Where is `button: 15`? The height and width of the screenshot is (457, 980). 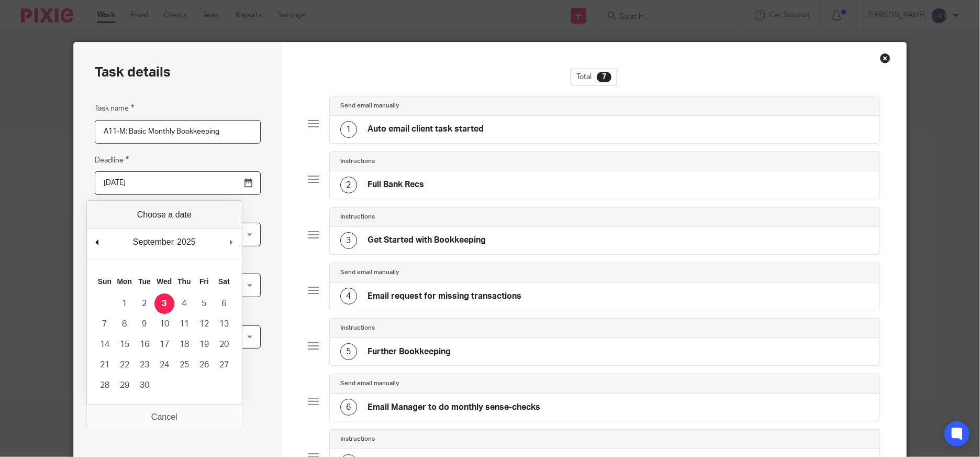
button: 15 is located at coordinates (125, 344).